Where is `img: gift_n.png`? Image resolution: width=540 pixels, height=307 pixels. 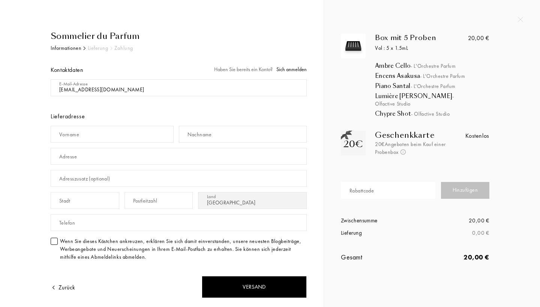
img: gift_n.png is located at coordinates (346, 135).